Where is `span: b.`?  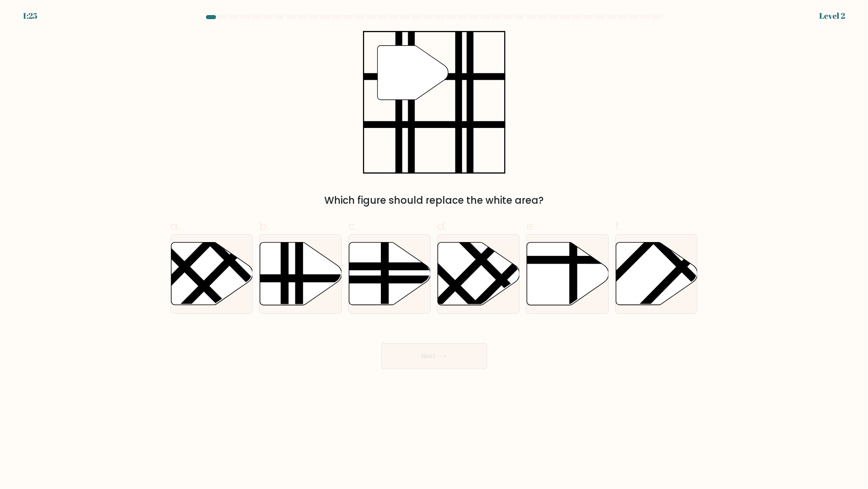 span: b. is located at coordinates (264, 226).